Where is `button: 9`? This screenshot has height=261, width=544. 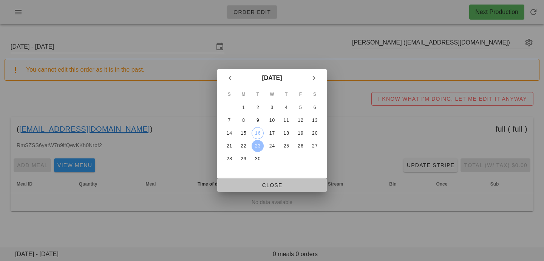 button: 9 is located at coordinates (258, 121).